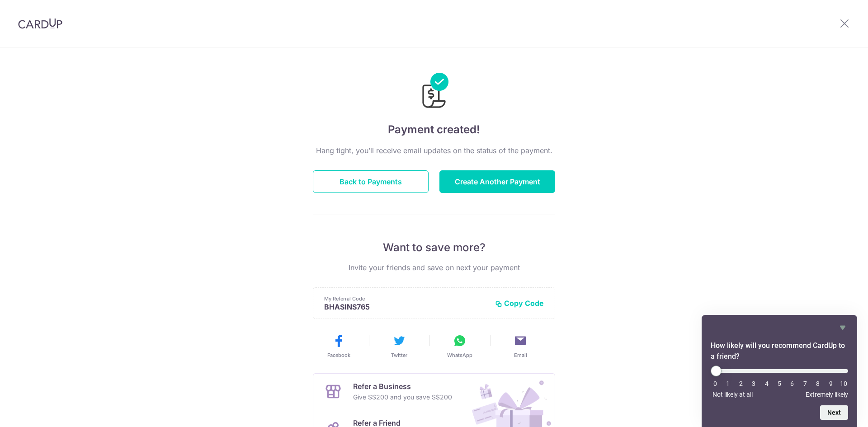  What do you see at coordinates (834, 412) in the screenshot?
I see `button: Next question` at bounding box center [834, 412].